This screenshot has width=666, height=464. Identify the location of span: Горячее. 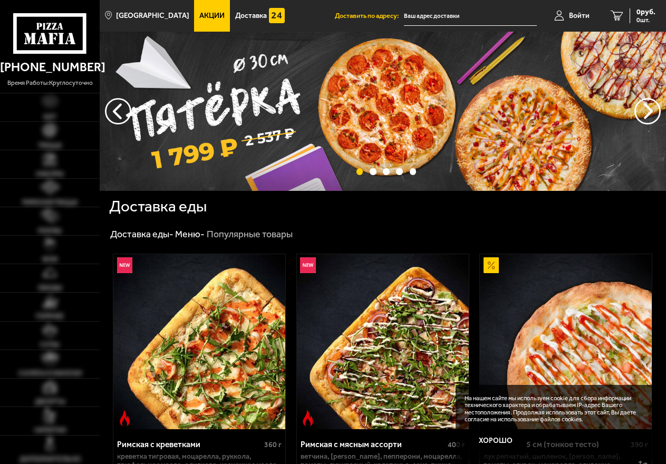
(50, 316).